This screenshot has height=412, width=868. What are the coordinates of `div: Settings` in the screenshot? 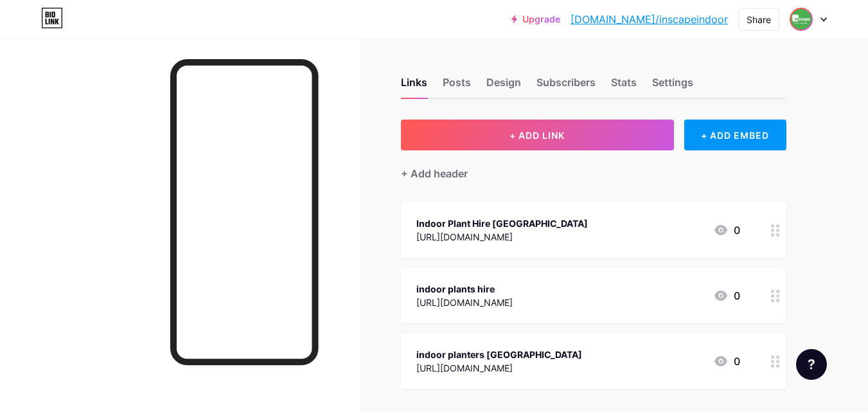 It's located at (673, 86).